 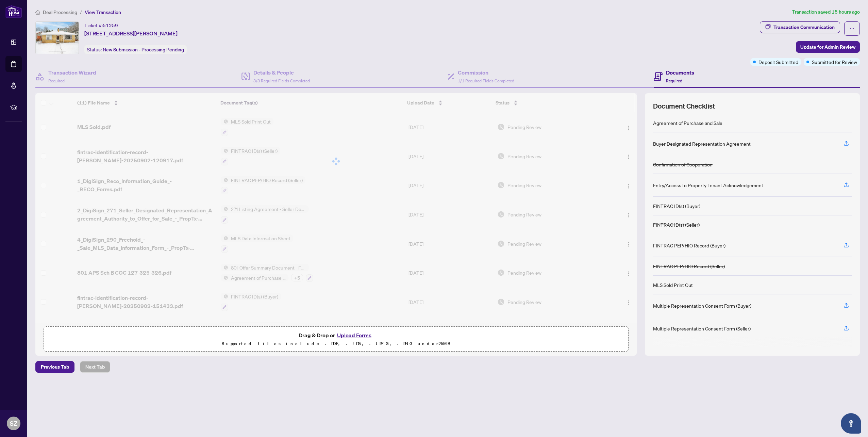 I want to click on div: Entry/Access to Property Tenant Acknowledgement, so click(x=708, y=185).